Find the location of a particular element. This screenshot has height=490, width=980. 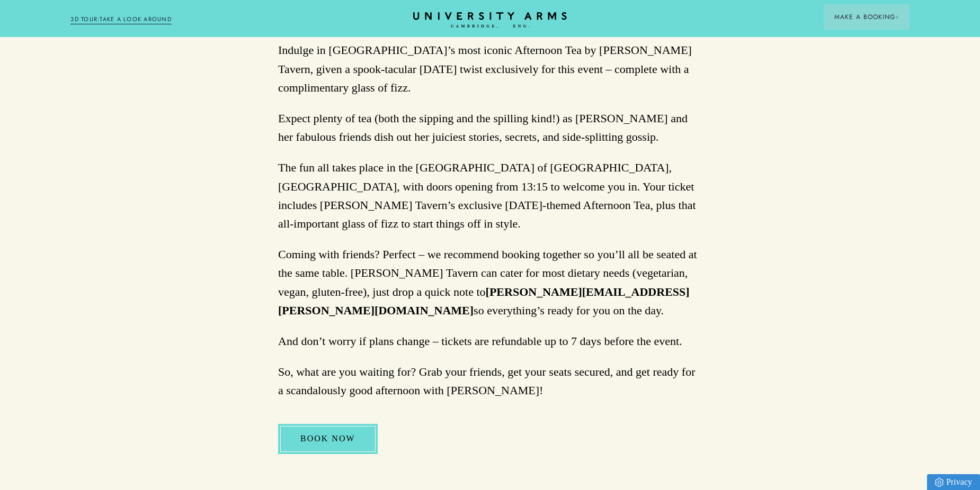

a: 3D TOUR:TAKE A LOOK AROUND is located at coordinates (120, 20).